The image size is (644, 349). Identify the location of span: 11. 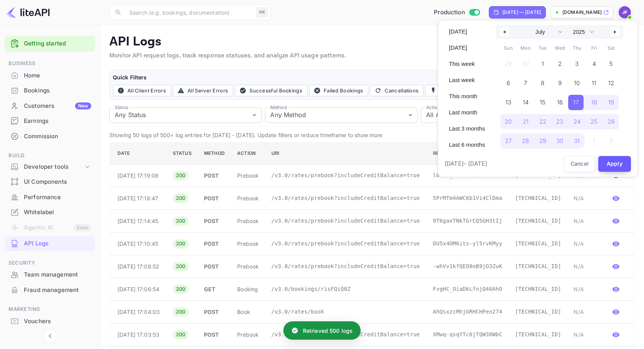
(594, 83).